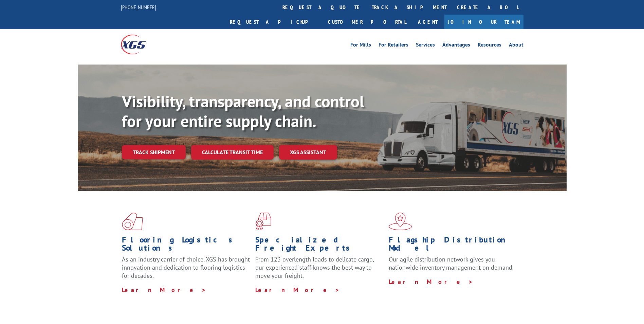 The width and height of the screenshot is (644, 324). What do you see at coordinates (400, 221) in the screenshot?
I see `img: xgs-icon-flagship-distribution-model-red` at bounding box center [400, 221].